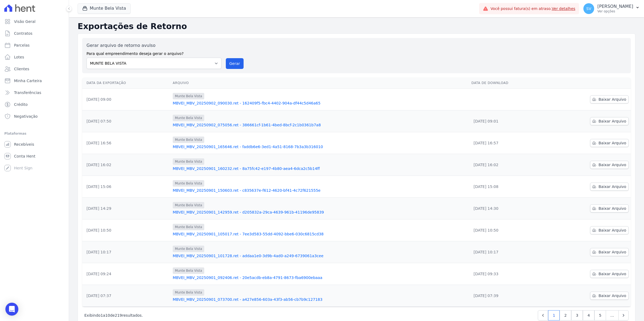 The image size is (644, 321). Describe the element at coordinates (21, 104) in the screenshot. I see `span: Crédito` at that location.